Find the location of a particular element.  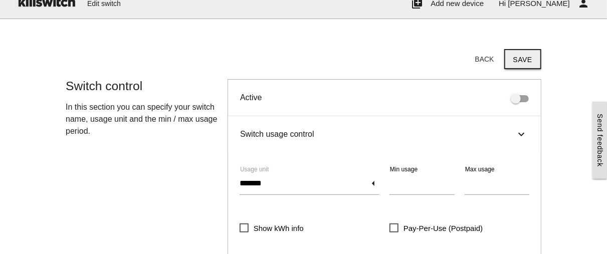

span: Show kWh info is located at coordinates (272, 228).